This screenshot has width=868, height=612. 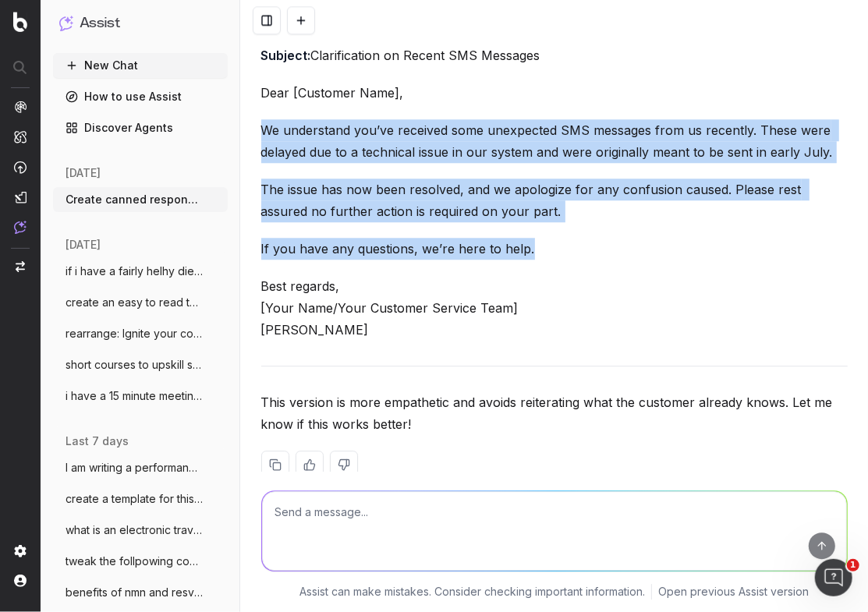 I want to click on span: what is an electronic travel authority E, so click(x=134, y=531).